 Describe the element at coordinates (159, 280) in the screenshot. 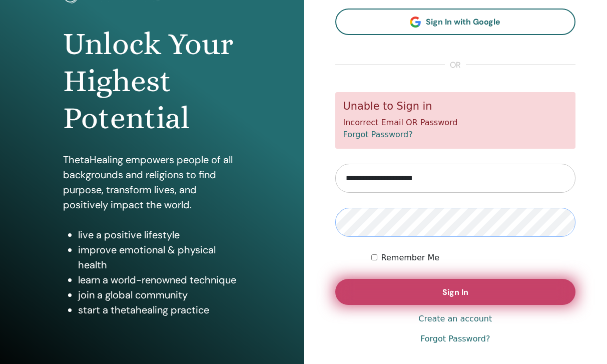

I see `li: learn a world-renowned technique` at that location.